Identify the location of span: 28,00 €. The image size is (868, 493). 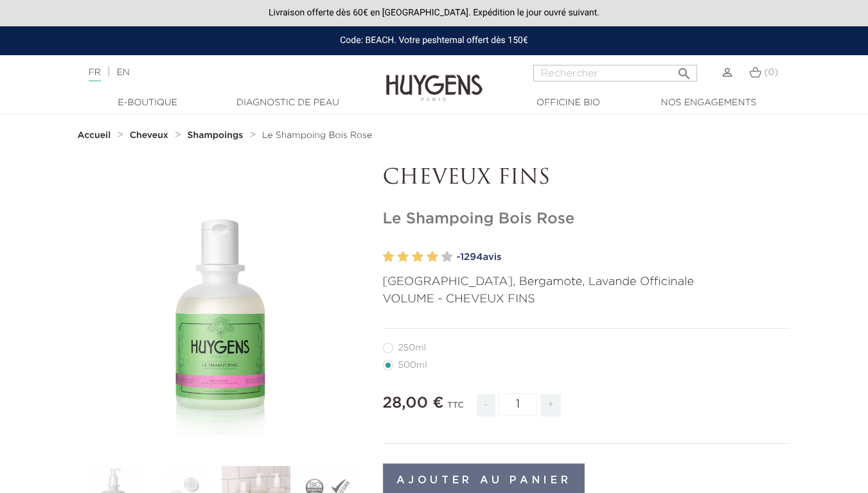
(413, 403).